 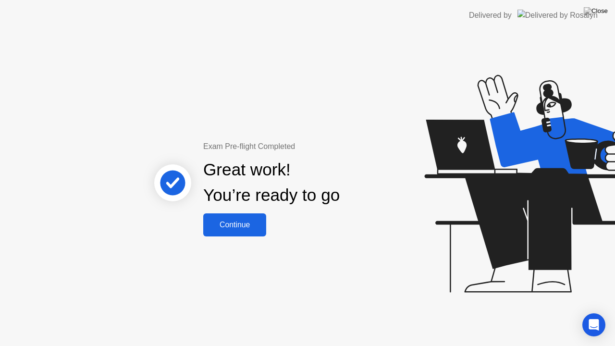 I want to click on div: Great work! You’re ready to go, so click(x=272, y=183).